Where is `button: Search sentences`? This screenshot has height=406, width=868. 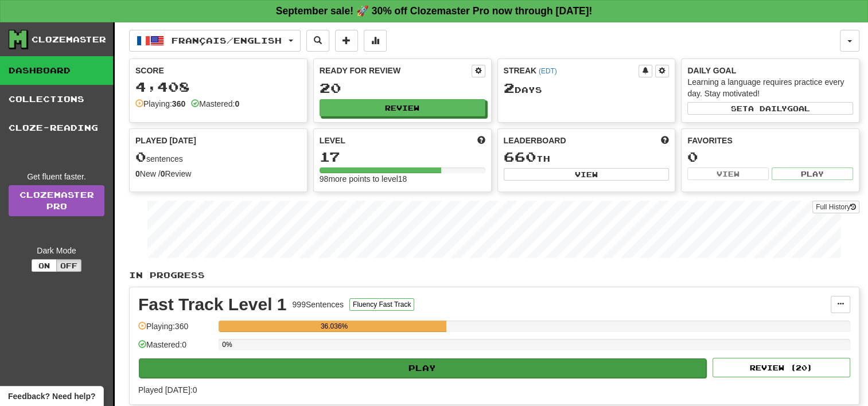
button: Search sentences is located at coordinates (318, 41).